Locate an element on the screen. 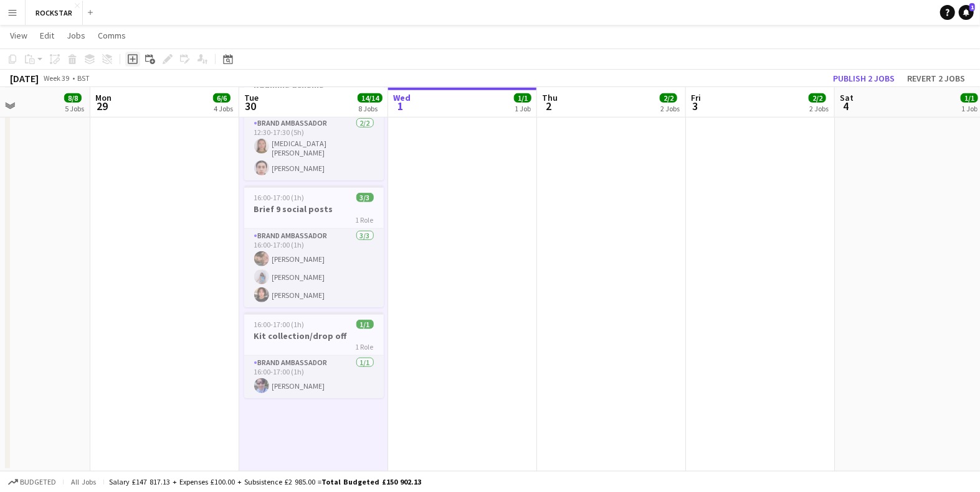  span: 3/3 is located at coordinates (365, 197).